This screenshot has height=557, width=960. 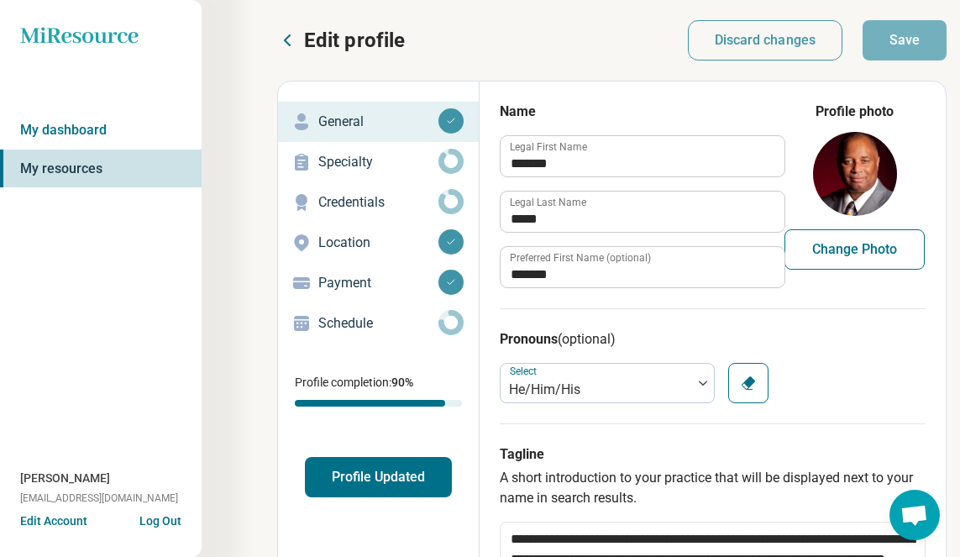 I want to click on label: Preferred First Name (optional), so click(x=580, y=258).